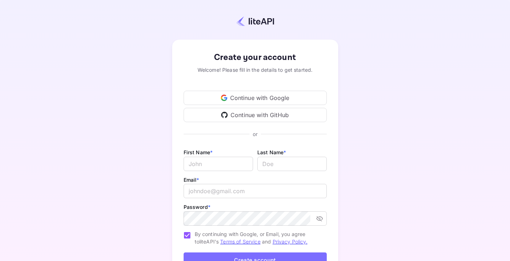  What do you see at coordinates (191, 180) in the screenshot?
I see `label: Email` at bounding box center [191, 180].